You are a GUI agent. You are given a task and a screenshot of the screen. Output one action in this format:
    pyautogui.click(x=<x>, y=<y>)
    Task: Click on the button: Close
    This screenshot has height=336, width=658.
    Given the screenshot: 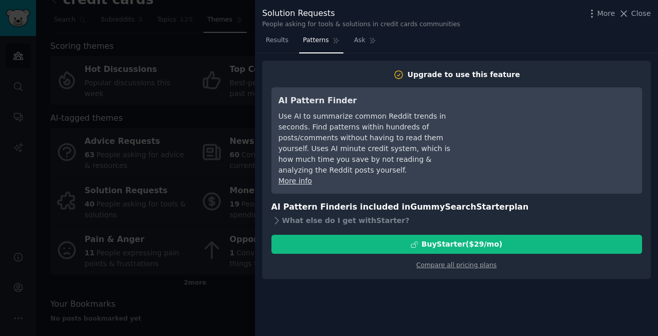 What is the action you would take?
    pyautogui.click(x=634, y=13)
    